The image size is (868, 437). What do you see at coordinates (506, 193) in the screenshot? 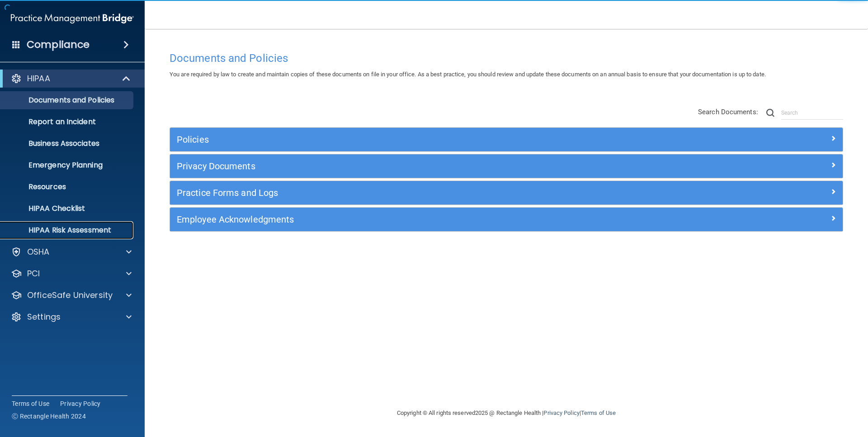
I see `a: Practice Forms and Logs` at bounding box center [506, 193].